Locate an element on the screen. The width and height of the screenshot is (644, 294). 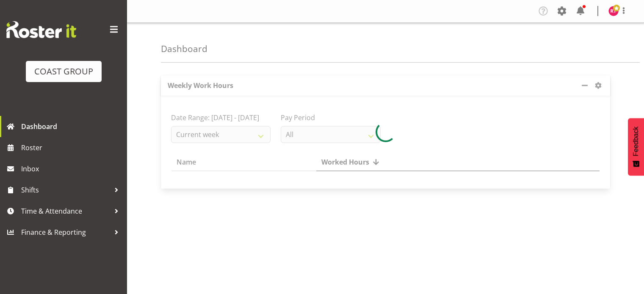
h4: Dashboard is located at coordinates (184, 49).